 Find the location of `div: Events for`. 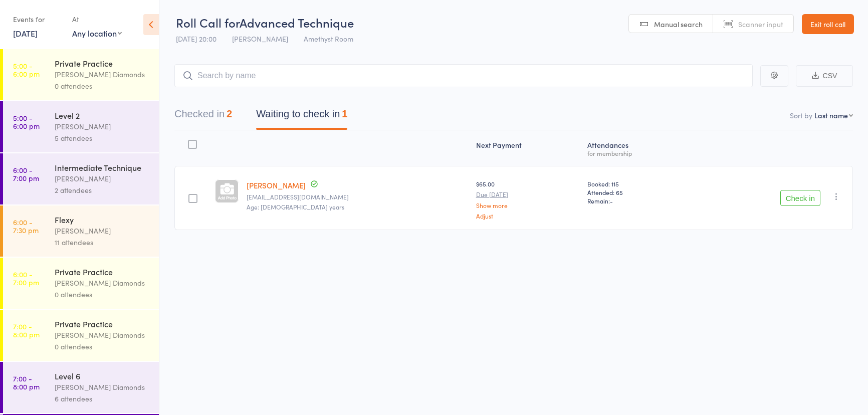

div: Events for is located at coordinates (37, 19).